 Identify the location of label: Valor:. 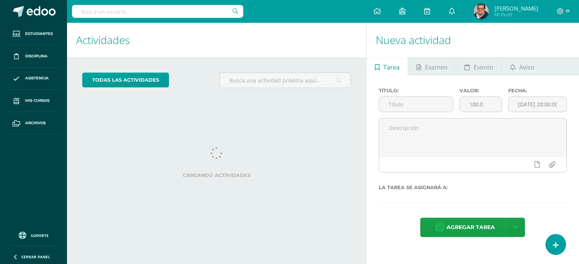
(481, 91).